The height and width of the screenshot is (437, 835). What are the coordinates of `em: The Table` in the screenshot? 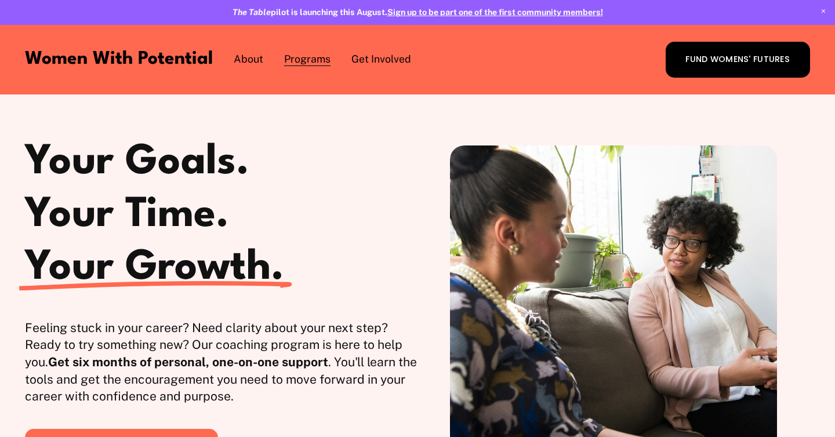 It's located at (252, 12).